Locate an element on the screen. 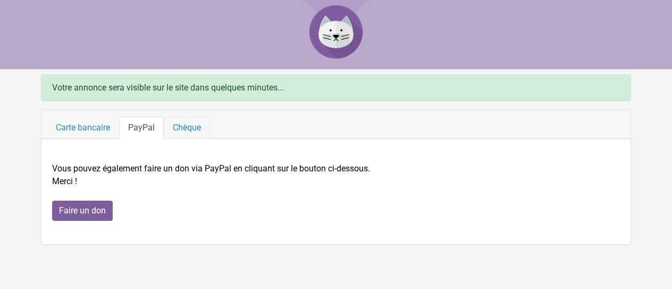 Image resolution: width=672 pixels, height=289 pixels. input: Faire un don is located at coordinates (82, 211).